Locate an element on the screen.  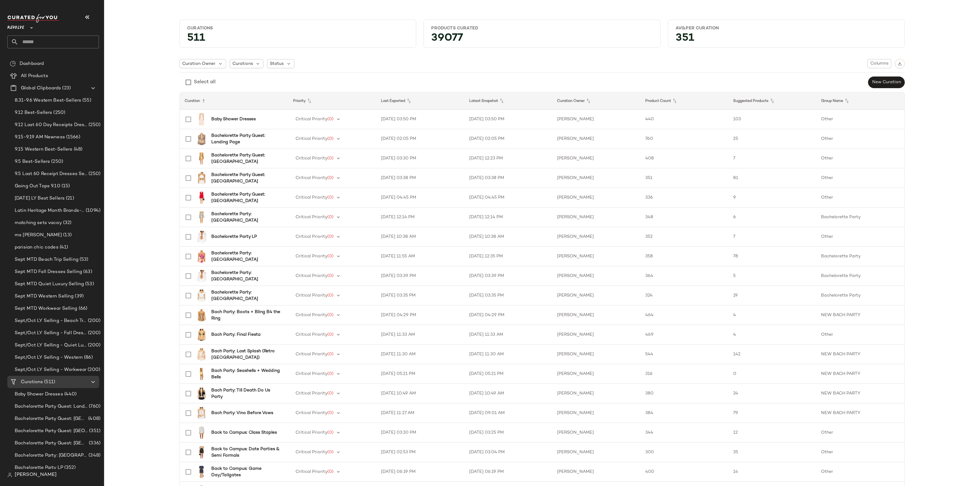
th: Group Name is located at coordinates (860, 101).